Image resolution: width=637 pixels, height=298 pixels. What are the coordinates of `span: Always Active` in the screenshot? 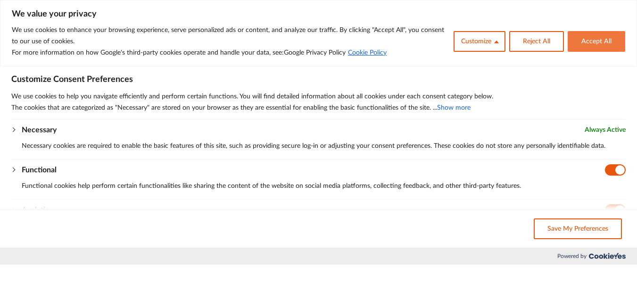 It's located at (605, 130).